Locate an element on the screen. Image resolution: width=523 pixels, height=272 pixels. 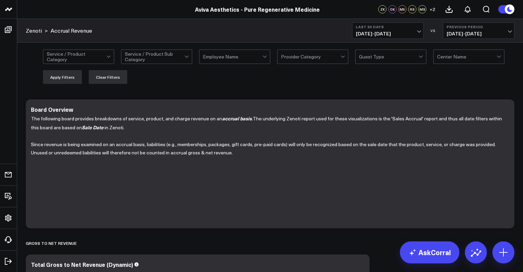
div: OK is located at coordinates (392, 9).